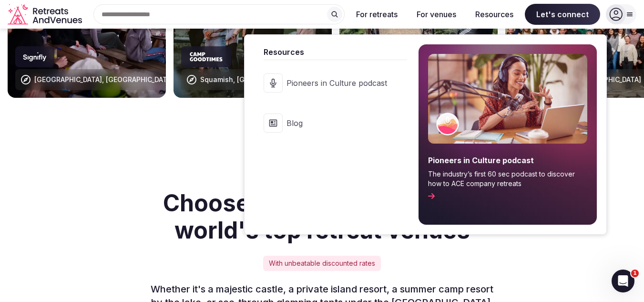 This screenshot has height=302, width=644. I want to click on span: The industry’s first 60 sec podcast to discover how to ACE company retreats, so click(508, 178).